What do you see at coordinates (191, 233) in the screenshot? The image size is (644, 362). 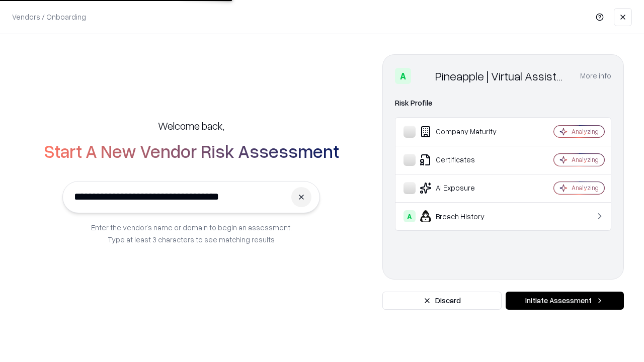 I see `p: Enter the vendor’s name or domain to begin an assessment. Type at least 3 characters to see match...` at bounding box center [191, 233].